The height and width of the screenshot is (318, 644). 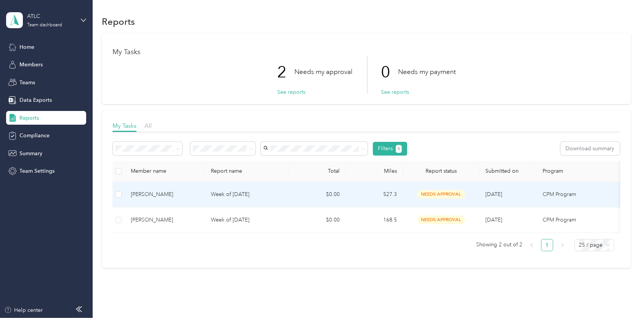 I want to click on span: Home, so click(x=26, y=47).